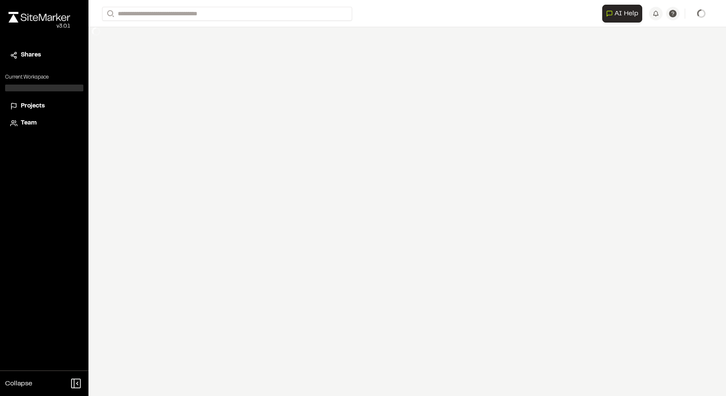  Describe the element at coordinates (110, 14) in the screenshot. I see `button: Search` at that location.